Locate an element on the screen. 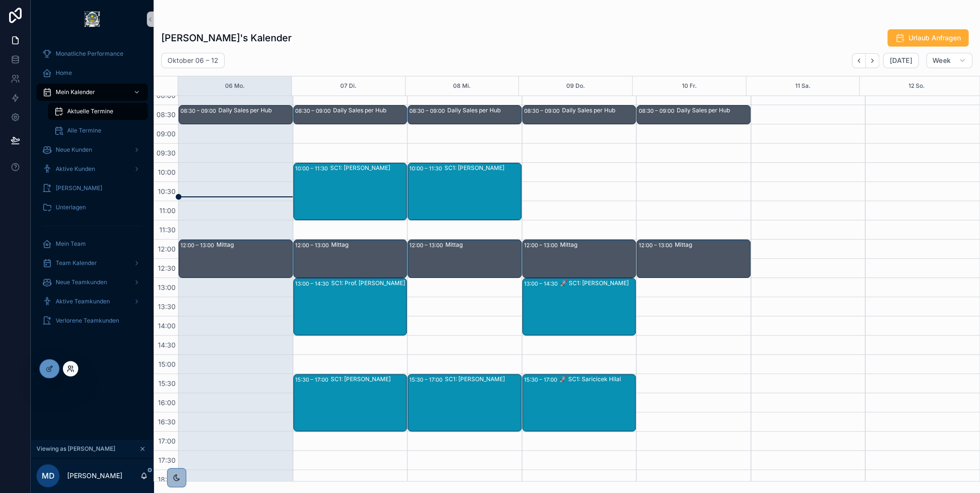 This screenshot has width=980, height=493. a: Verlorene Teamkunden is located at coordinates (92, 321).